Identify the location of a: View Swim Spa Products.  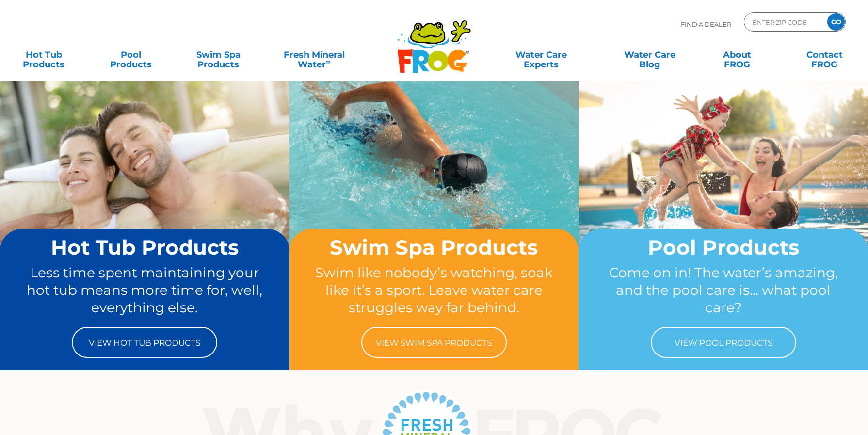
(434, 342).